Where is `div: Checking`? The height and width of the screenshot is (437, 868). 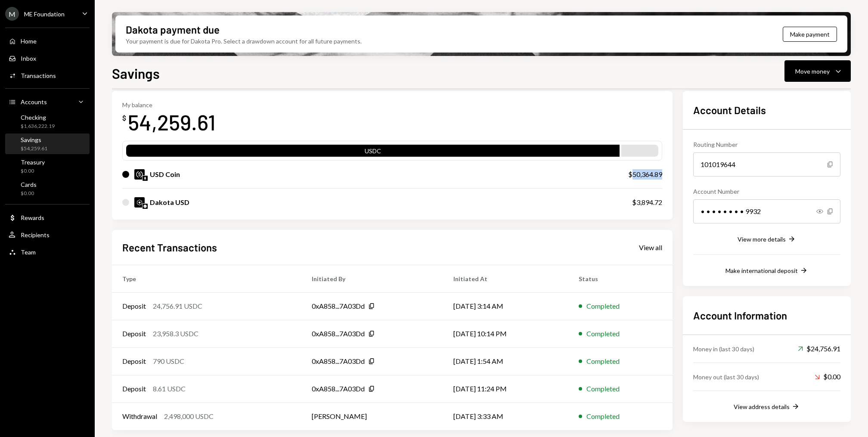
div: Checking is located at coordinates (37, 117).